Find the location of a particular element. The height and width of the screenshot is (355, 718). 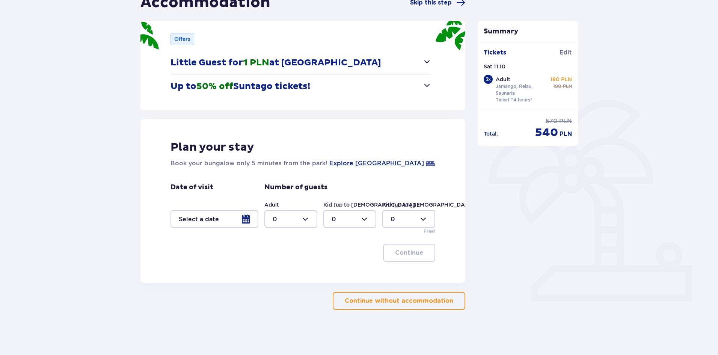

span: 1 PLN is located at coordinates (256, 63).